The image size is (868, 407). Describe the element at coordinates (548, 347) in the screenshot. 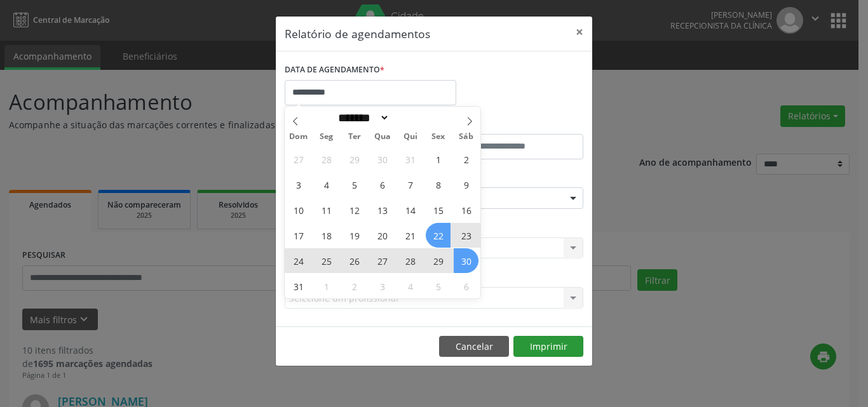

I see `button: Imprimir` at that location.